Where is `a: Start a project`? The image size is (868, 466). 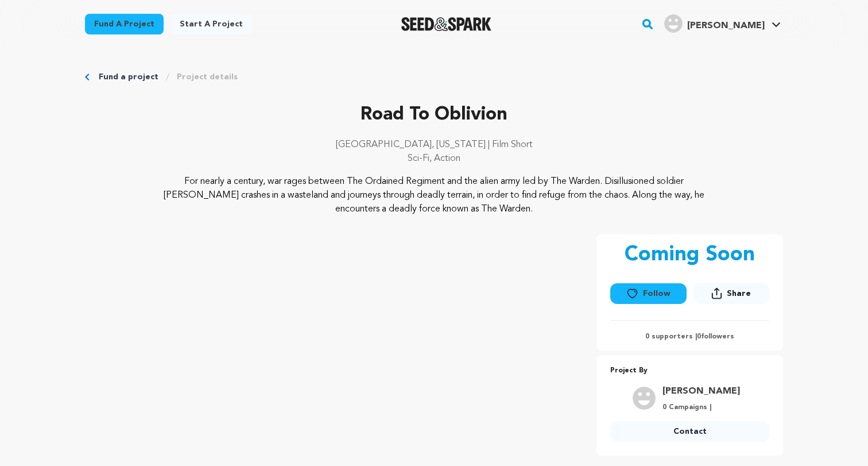
a: Start a project is located at coordinates (211, 24).